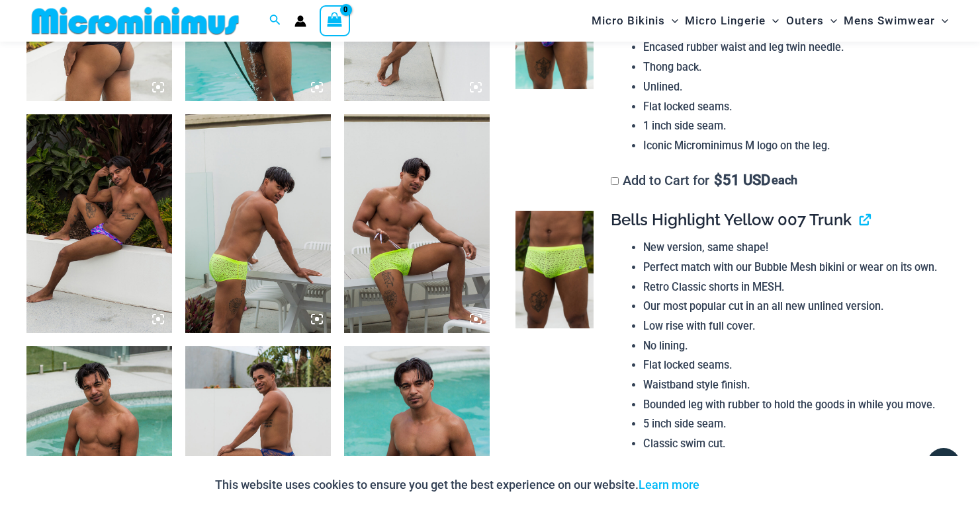  I want to click on img: MM SHOP LOGO FLAT, so click(135, 20).